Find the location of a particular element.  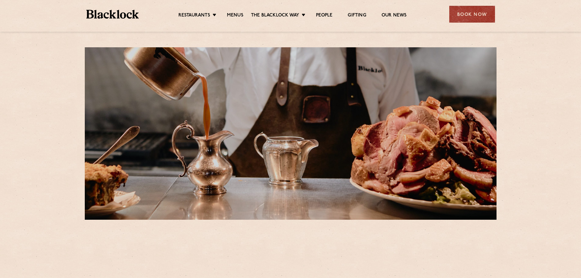

a: Gifting is located at coordinates (357, 16).